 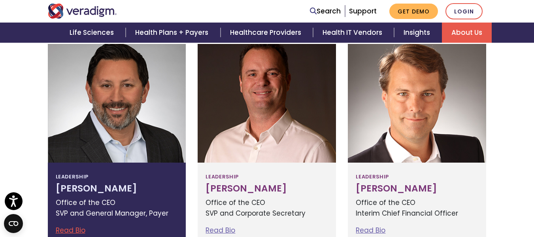 What do you see at coordinates (325, 11) in the screenshot?
I see `a: Search` at bounding box center [325, 11].